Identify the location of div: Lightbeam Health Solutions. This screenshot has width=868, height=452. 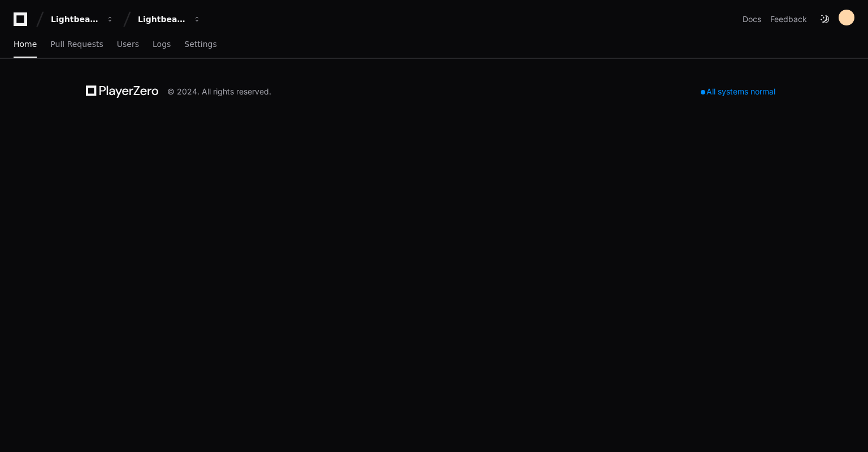
(162, 19).